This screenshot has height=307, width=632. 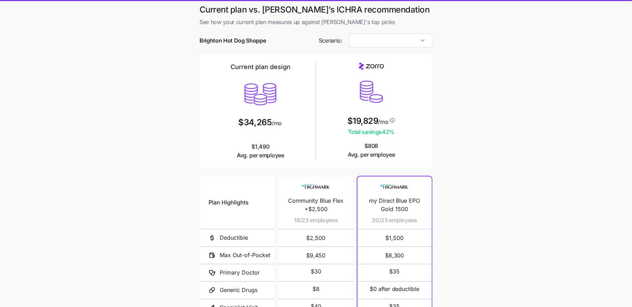 What do you see at coordinates (394, 205) in the screenshot?
I see `span: my Direct Blue EPO Gold 1500` at bounding box center [394, 205].